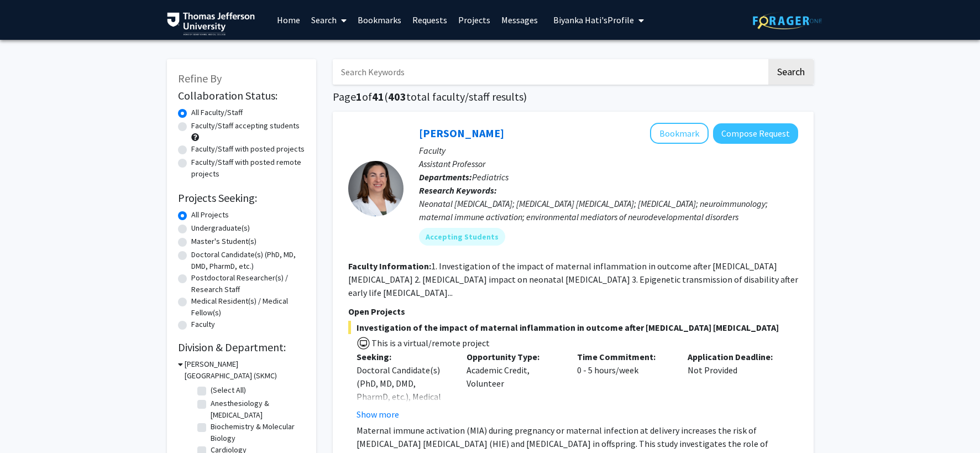  I want to click on label: All Faculty/Staff, so click(216, 113).